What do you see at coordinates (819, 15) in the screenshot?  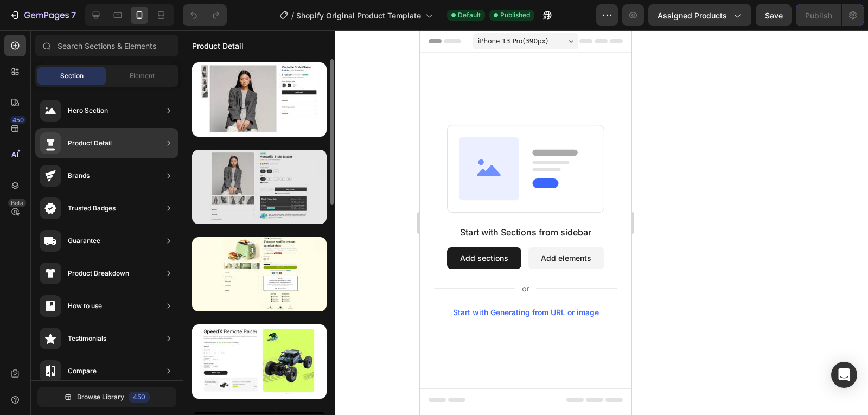 I see `button: Publish` at bounding box center [819, 15].